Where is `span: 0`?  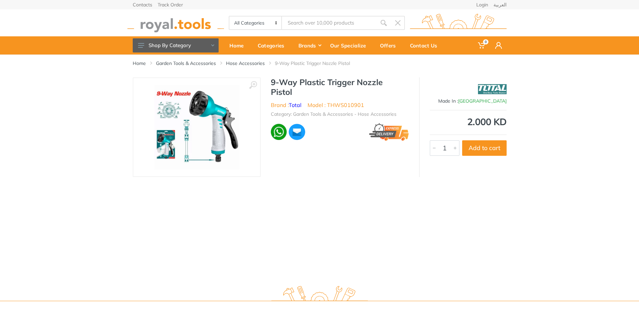
span: 0 is located at coordinates (486, 42).